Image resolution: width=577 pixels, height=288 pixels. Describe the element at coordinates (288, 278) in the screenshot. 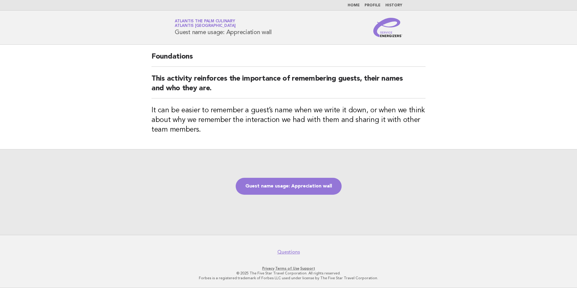

I see `p: Forbes is a registered trademark of Forbes LLC used under license by The Five Star Travel Corpora...` at that location.